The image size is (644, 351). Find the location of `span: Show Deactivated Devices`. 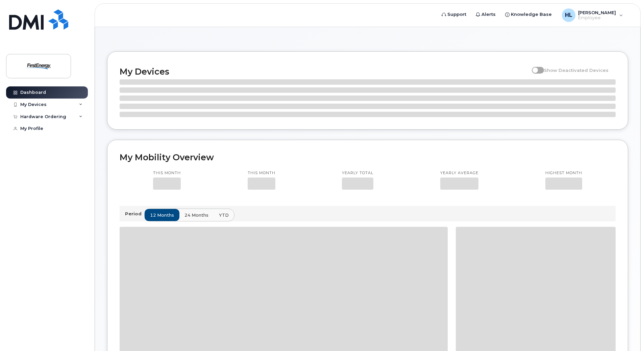

span: Show Deactivated Devices is located at coordinates (576, 70).